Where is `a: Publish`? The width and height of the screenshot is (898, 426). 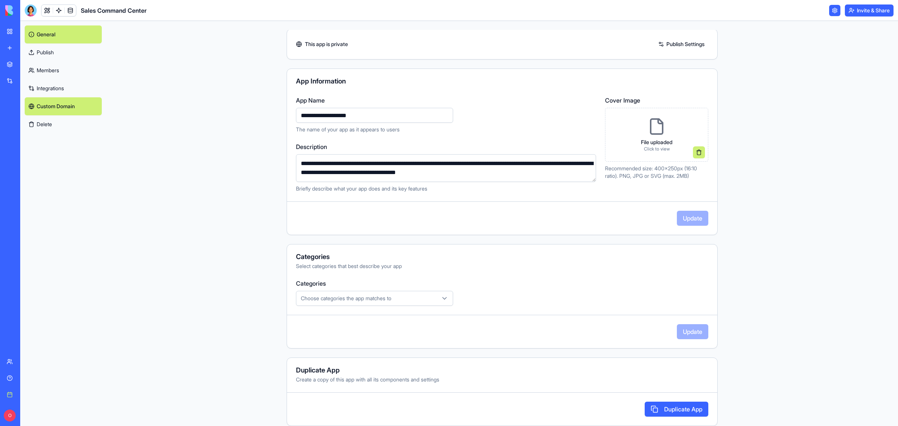
a: Publish is located at coordinates (63, 52).